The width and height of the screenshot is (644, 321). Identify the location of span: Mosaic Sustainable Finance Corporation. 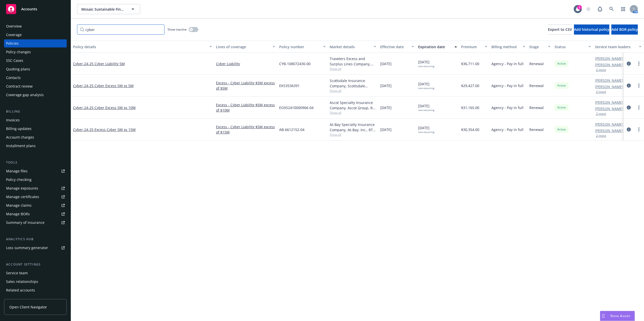
(103, 9).